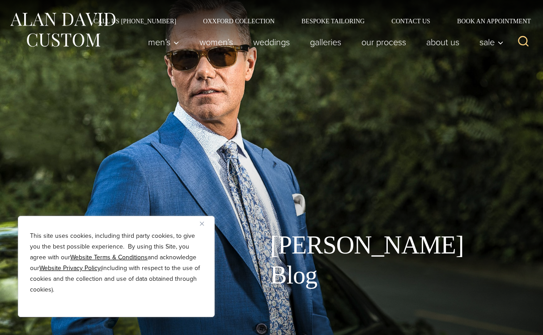 Image resolution: width=543 pixels, height=335 pixels. What do you see at coordinates (489, 21) in the screenshot?
I see `a: Book an Appointment` at bounding box center [489, 21].